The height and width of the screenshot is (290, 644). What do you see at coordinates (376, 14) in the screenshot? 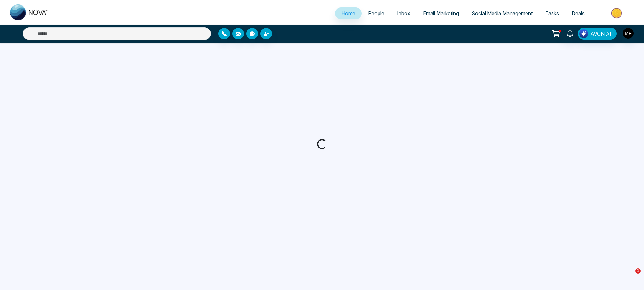
I see `a: People` at bounding box center [376, 14].